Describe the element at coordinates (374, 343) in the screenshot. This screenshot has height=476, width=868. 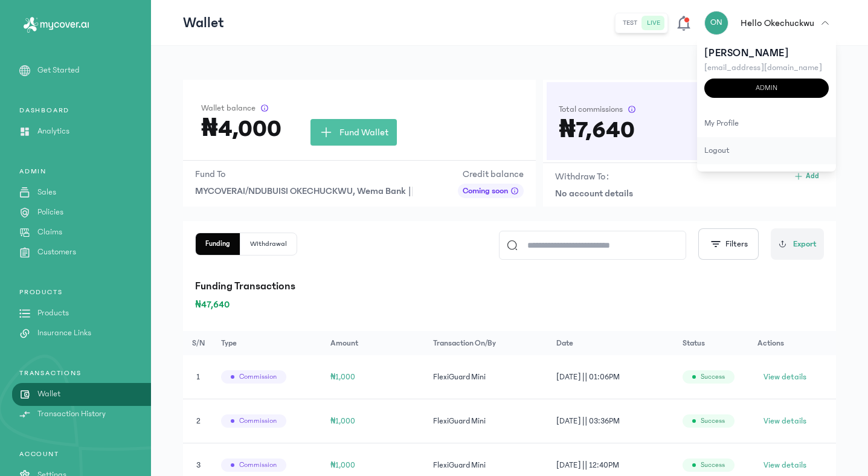
I see `th: Amount` at that location.